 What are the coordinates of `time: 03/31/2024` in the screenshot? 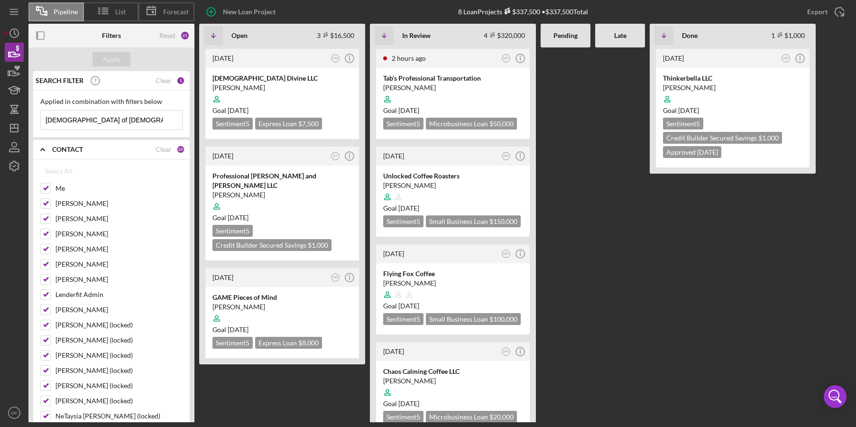 It's located at (409, 305).